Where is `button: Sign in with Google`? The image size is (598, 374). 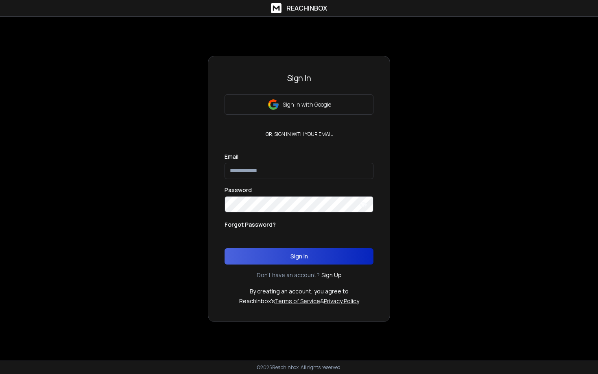
button: Sign in with Google is located at coordinates (299, 105).